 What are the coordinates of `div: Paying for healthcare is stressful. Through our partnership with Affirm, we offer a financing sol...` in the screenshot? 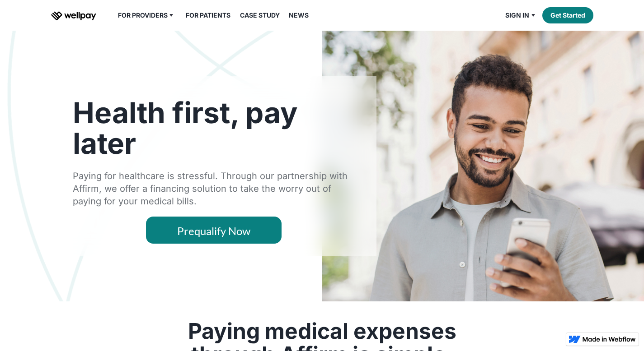 It's located at (214, 189).